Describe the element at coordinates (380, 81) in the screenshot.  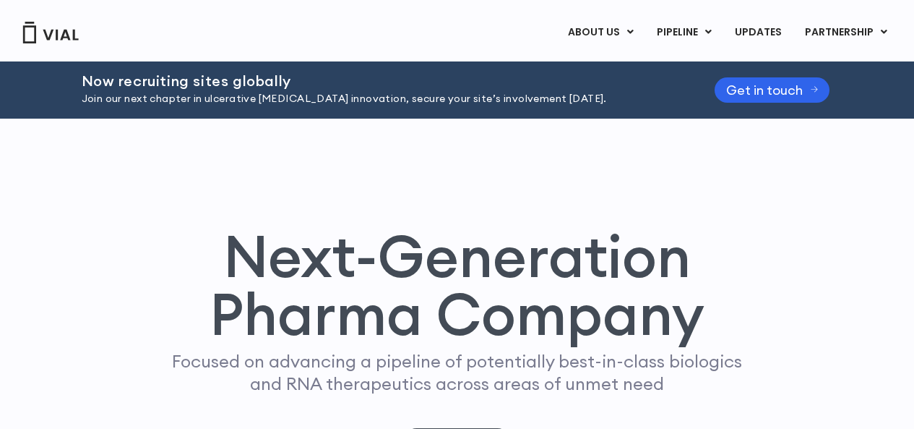
I see `h2: Now recruiting sites globally` at that location.